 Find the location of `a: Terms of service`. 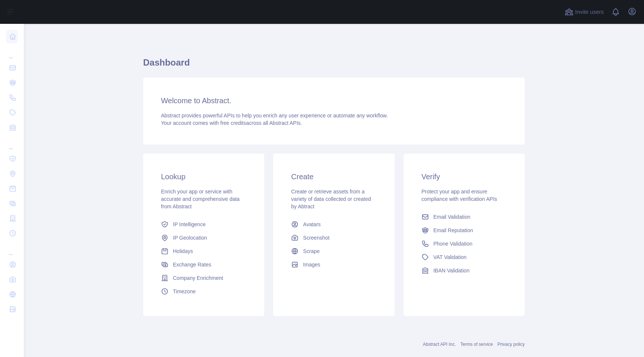

a: Terms of service is located at coordinates (477, 344).